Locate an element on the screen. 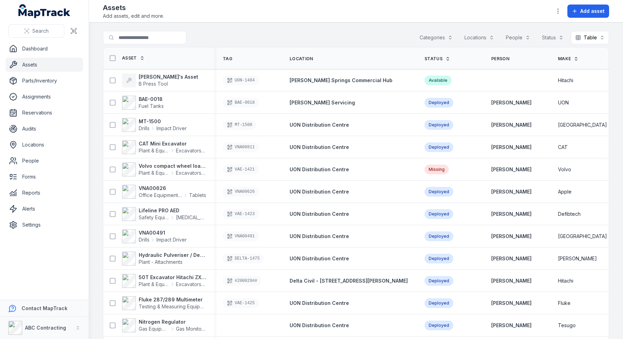  span: Plant - Attachments is located at coordinates (161, 262).